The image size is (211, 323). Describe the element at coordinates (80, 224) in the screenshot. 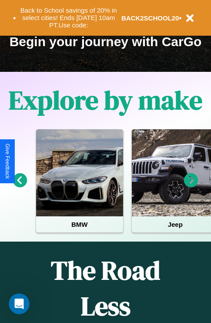

I see `h4: BMW` at that location.